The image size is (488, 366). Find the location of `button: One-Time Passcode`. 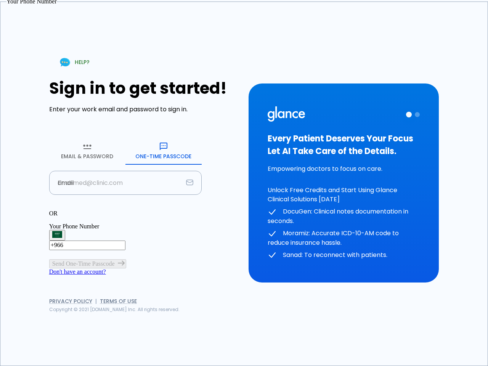

button: One-Time Passcode is located at coordinates (163, 151).